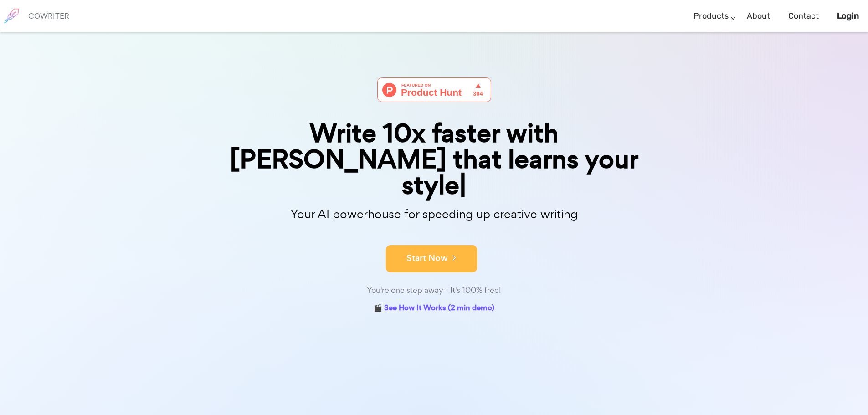 This screenshot has height=415, width=868. I want to click on a: Contact, so click(803, 16).